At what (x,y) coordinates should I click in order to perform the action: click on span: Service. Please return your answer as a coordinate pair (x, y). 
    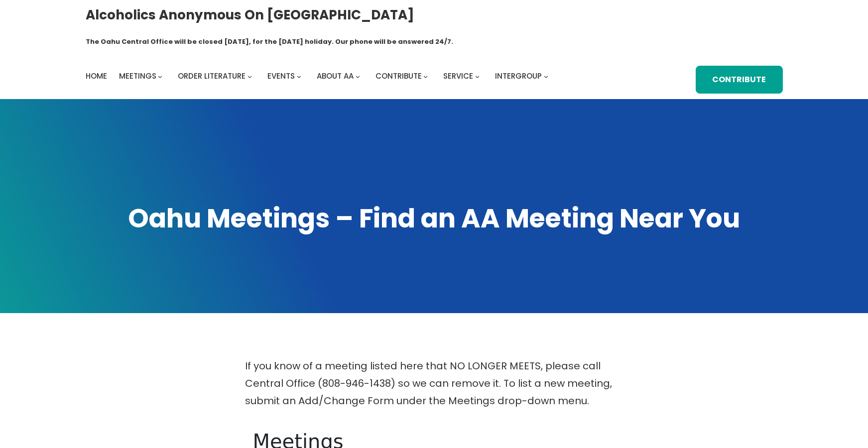
    Looking at the image, I should click on (458, 76).